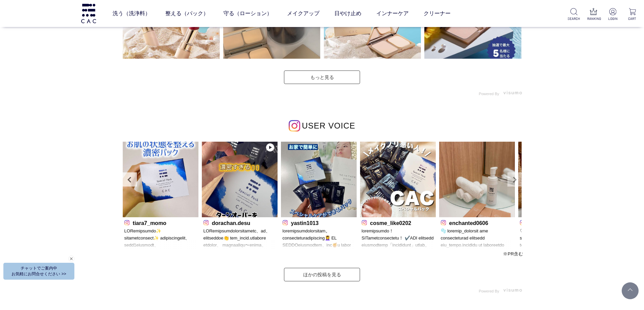 This screenshot has width=644, height=310. I want to click on p: loremipsumdo！ SITametconsectetu！ ✔️ADI elitsedd eiusmodtemp「incididunt」utlab。 etdolo「ma」aliquaeni..., so click(398, 239).